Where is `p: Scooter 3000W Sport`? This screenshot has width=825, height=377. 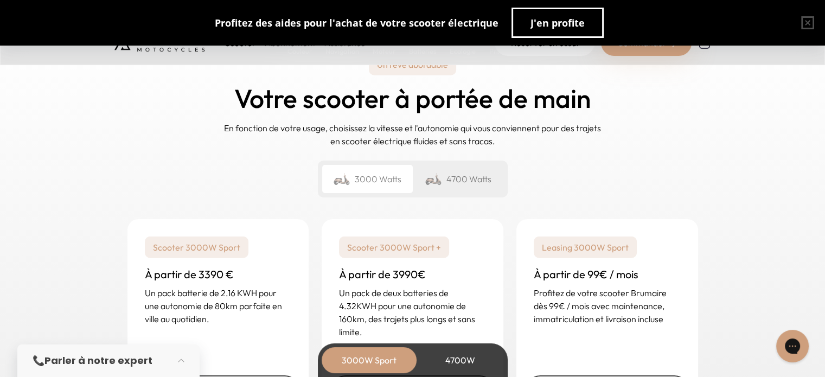
p: Scooter 3000W Sport is located at coordinates (196, 247).